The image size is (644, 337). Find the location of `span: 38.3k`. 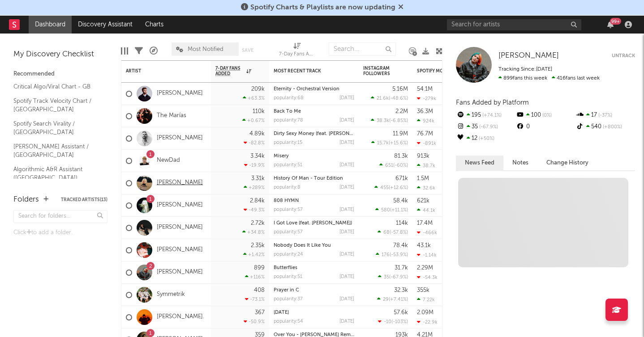

span: 38.3k is located at coordinates (383, 121).